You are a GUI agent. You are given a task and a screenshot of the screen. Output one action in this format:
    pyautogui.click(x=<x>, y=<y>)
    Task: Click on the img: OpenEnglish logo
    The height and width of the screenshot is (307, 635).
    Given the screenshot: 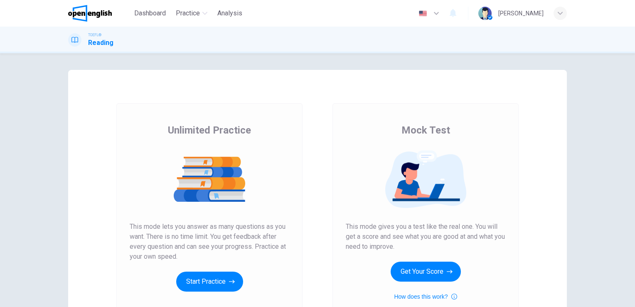 What is the action you would take?
    pyautogui.click(x=90, y=13)
    